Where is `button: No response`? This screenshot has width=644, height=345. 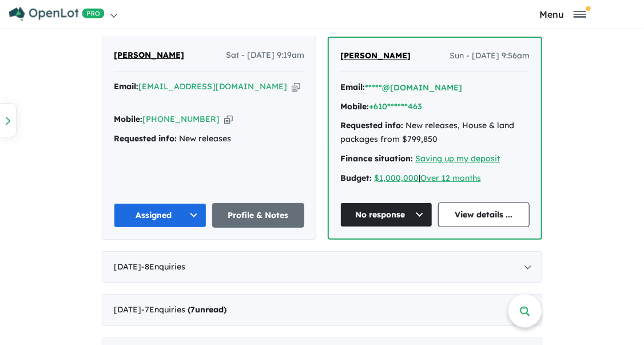
button: No response is located at coordinates (386, 215).